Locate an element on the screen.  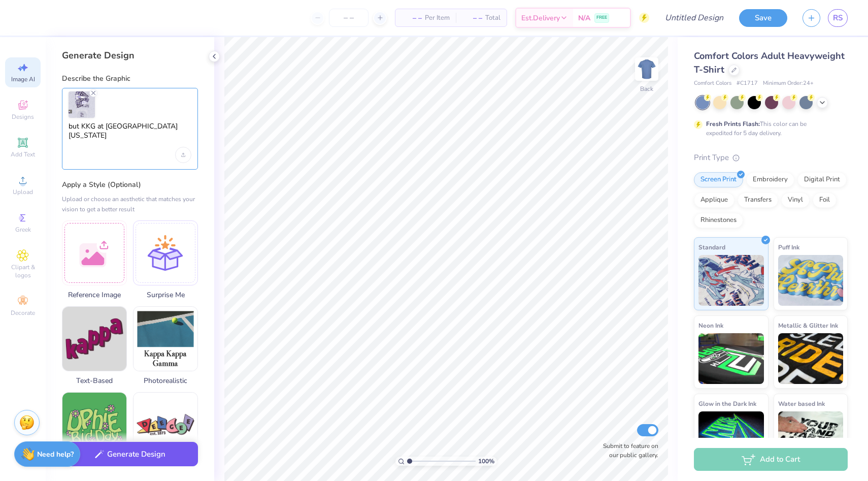
div: Applique is located at coordinates (714, 200).